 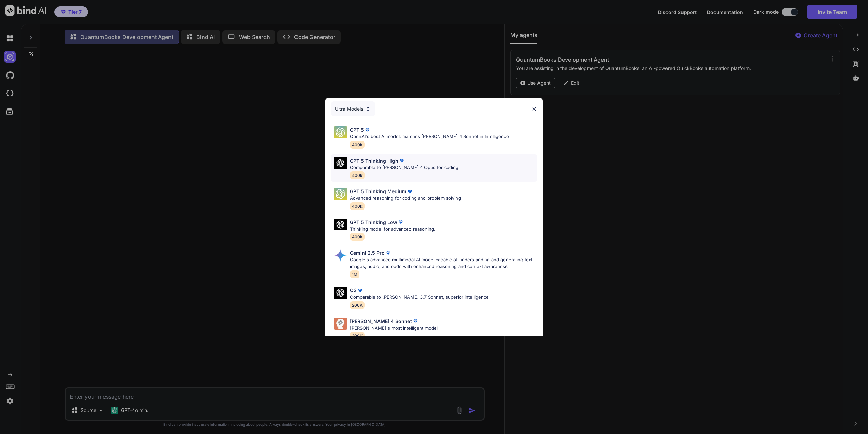 I want to click on p: Thinking model for advanced reasoning., so click(x=392, y=229).